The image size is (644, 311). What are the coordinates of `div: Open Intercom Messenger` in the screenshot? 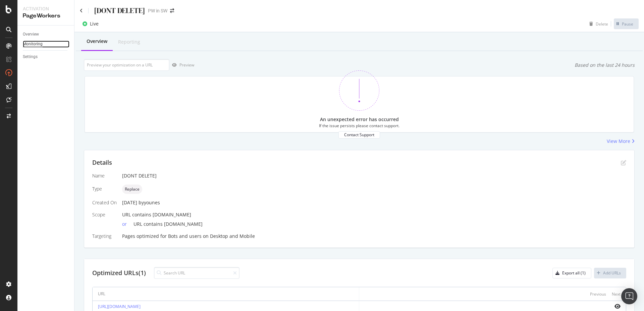 It's located at (629, 296).